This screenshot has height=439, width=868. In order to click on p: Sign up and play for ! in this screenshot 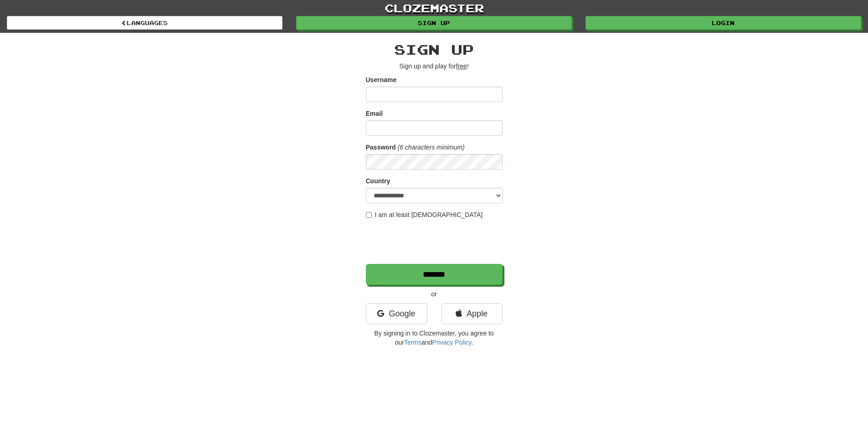, I will do `click(434, 66)`.